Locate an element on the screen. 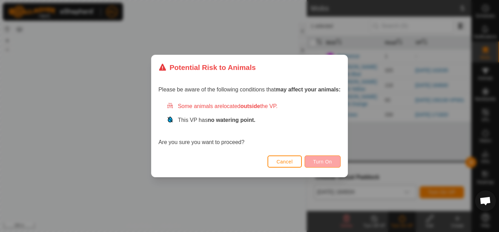  span: Please be aware of the following conditions that is located at coordinates (249, 89).